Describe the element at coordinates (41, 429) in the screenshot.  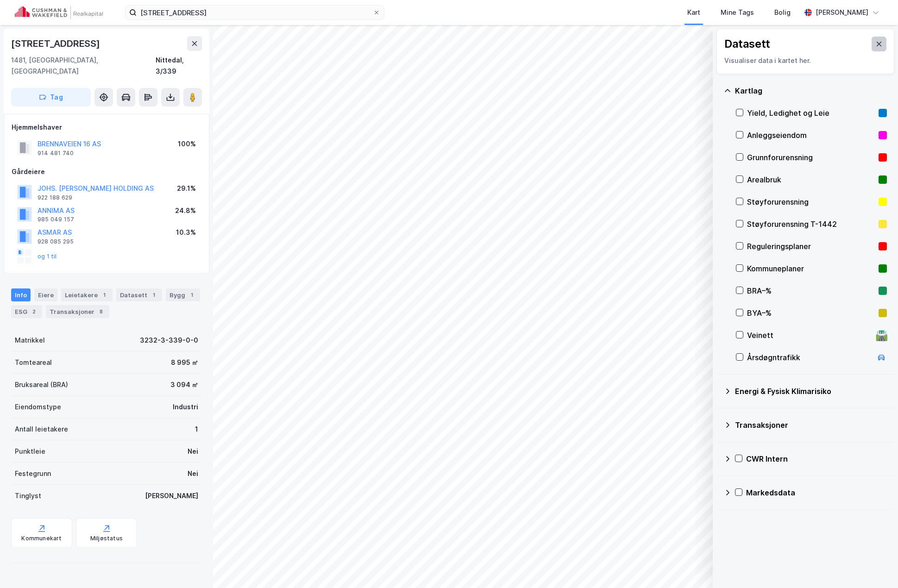
I see `div: Antall leietakere` at that location.